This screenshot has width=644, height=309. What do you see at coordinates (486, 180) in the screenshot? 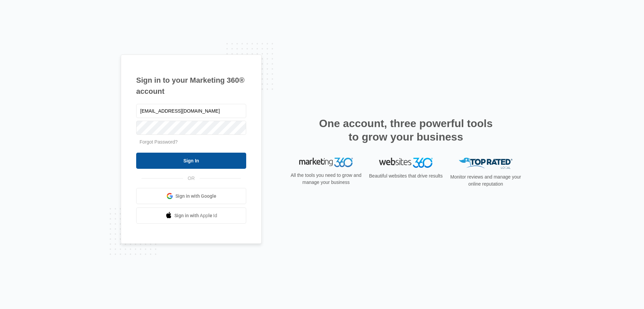
I see `p: Monitor reviews and manage your online reputation` at bounding box center [486, 180].